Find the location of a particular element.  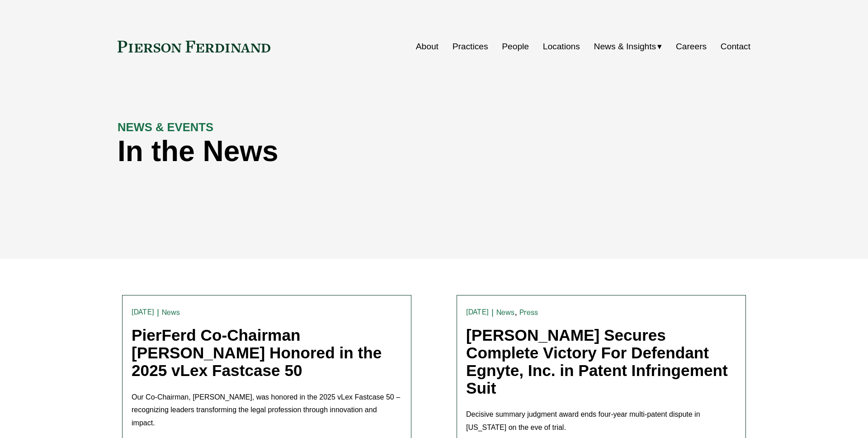

a: Careers is located at coordinates (691, 47).